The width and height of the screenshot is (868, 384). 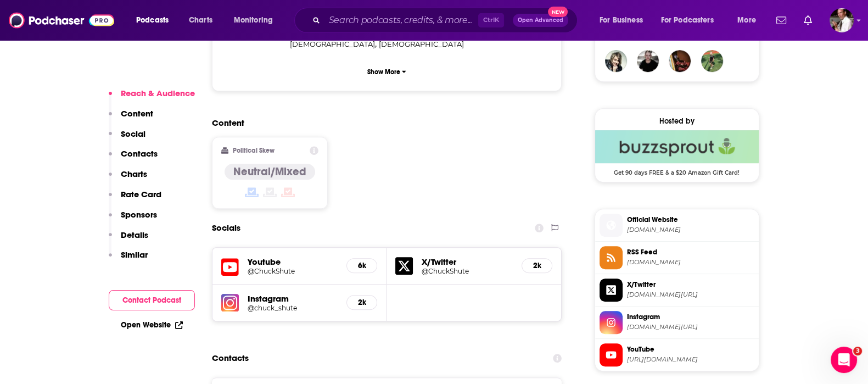 I want to click on h5: Youtube, so click(x=293, y=262).